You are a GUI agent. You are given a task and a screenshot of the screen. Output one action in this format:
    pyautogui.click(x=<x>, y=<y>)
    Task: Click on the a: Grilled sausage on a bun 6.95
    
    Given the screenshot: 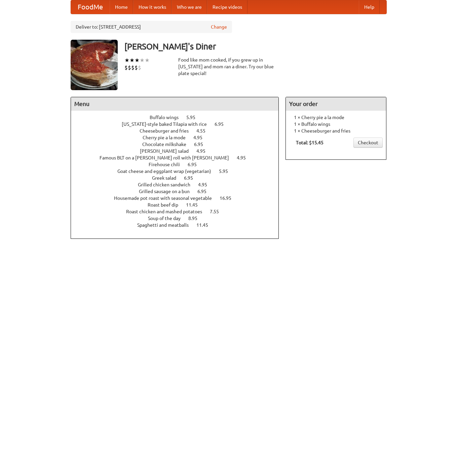 What is the action you would take?
    pyautogui.click(x=179, y=191)
    